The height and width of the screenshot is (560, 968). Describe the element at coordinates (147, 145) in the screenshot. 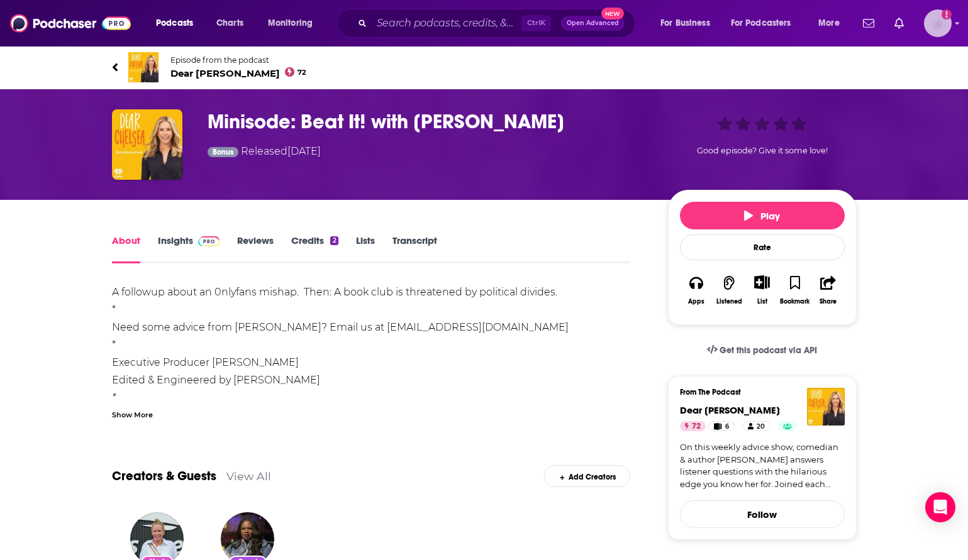

I see `a: Minisode: Beat It! with Yamaneika Saunders` at that location.